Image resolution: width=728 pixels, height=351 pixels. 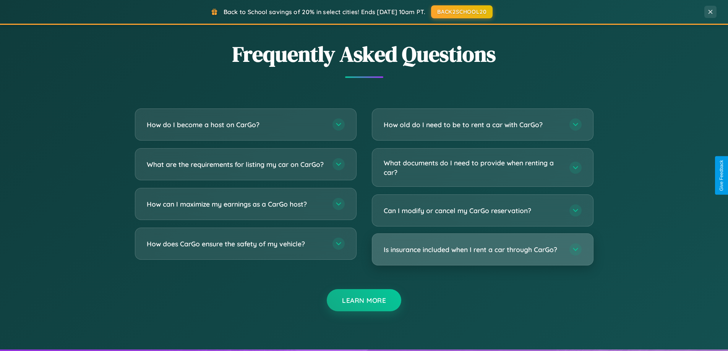 I want to click on button: BACK2SCHOOL20, so click(x=461, y=12).